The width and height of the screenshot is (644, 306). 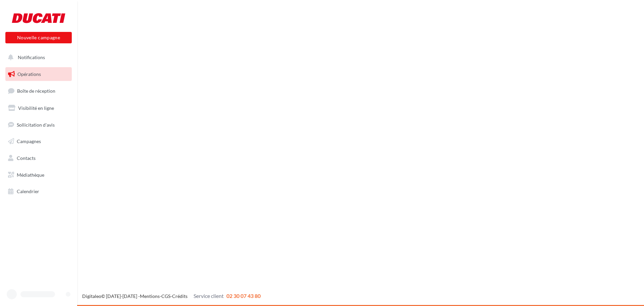 I want to click on a: Calendrier, so click(x=39, y=192).